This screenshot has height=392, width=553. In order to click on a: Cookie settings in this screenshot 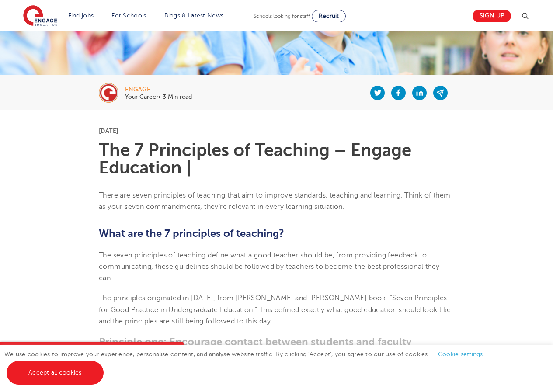, I will do `click(461, 354)`.